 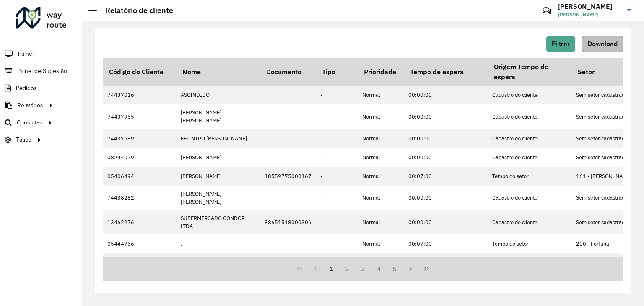 I want to click on button: 3, so click(x=363, y=269).